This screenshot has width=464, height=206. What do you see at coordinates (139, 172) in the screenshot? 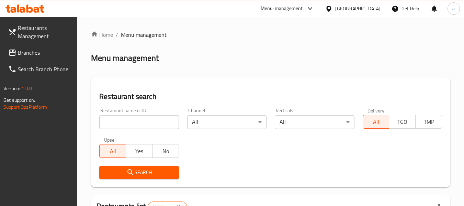
I see `span: Search` at bounding box center [139, 172].